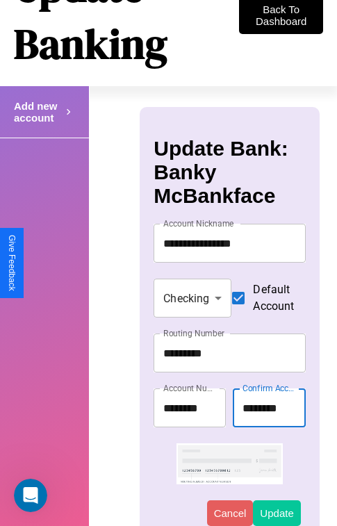 The image size is (337, 526). Describe the element at coordinates (276, 512) in the screenshot. I see `button: Update` at that location.